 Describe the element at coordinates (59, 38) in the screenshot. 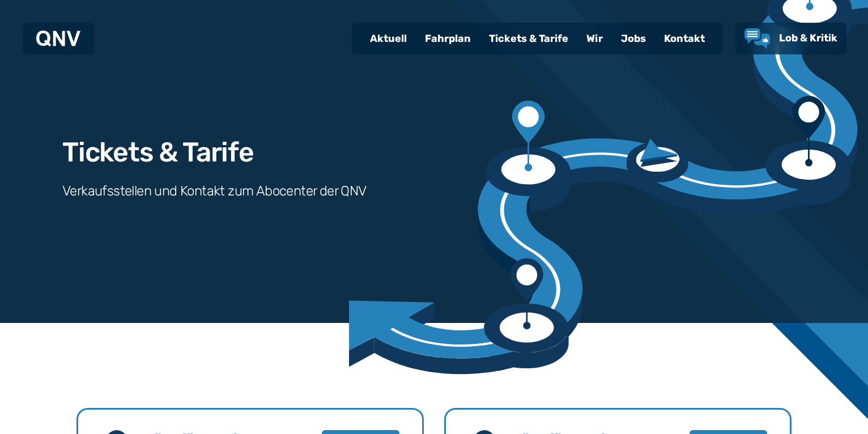

I see `img: QNV Logo` at that location.